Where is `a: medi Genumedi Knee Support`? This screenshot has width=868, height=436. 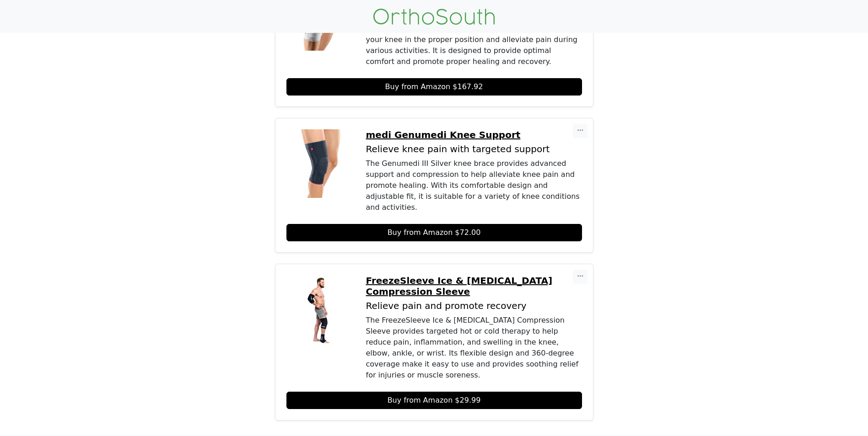
a: medi Genumedi Knee Support is located at coordinates (474, 135).